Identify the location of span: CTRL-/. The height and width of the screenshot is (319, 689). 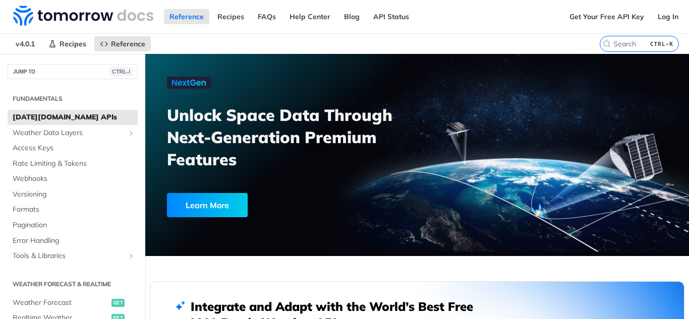
(121, 72).